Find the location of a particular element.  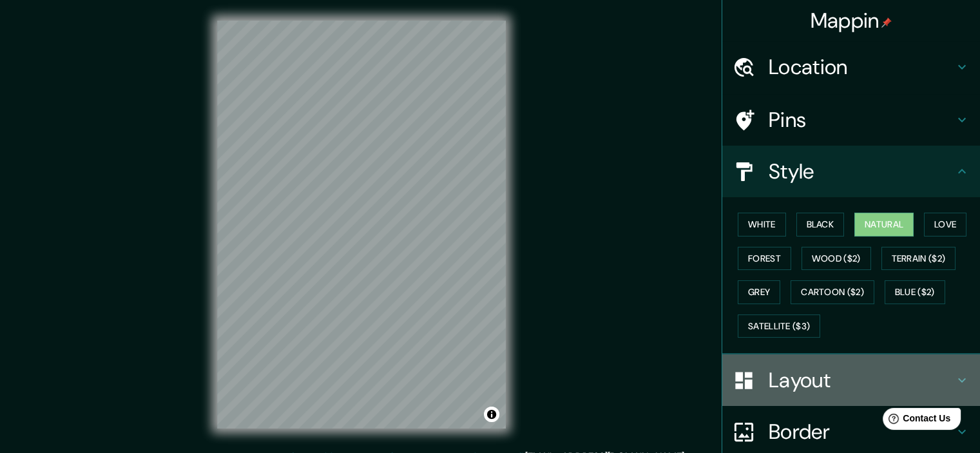

button: Wood ($2) is located at coordinates (836, 259).